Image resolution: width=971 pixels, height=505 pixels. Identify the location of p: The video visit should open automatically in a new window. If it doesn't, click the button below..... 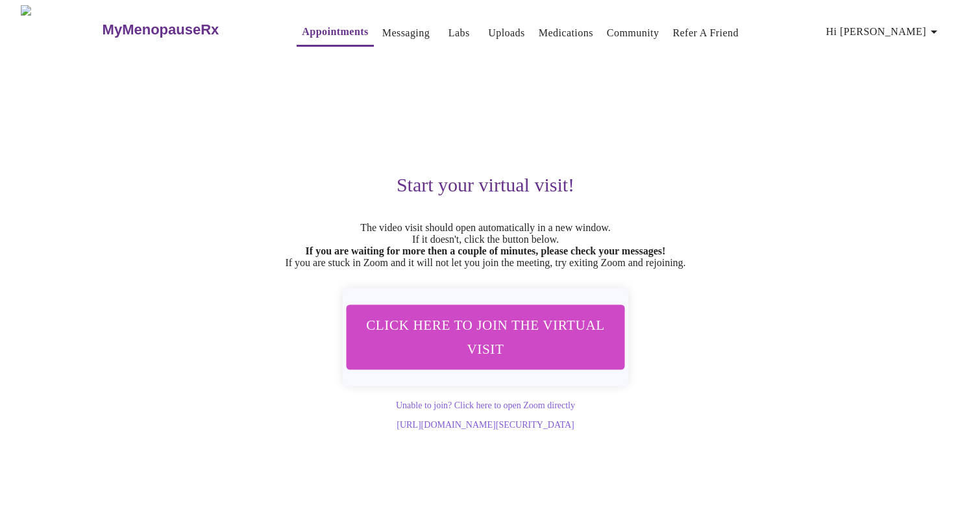
(485, 245).